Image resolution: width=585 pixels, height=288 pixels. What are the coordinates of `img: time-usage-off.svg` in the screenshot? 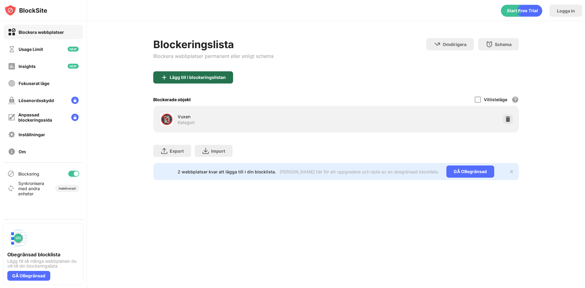 It's located at (12, 49).